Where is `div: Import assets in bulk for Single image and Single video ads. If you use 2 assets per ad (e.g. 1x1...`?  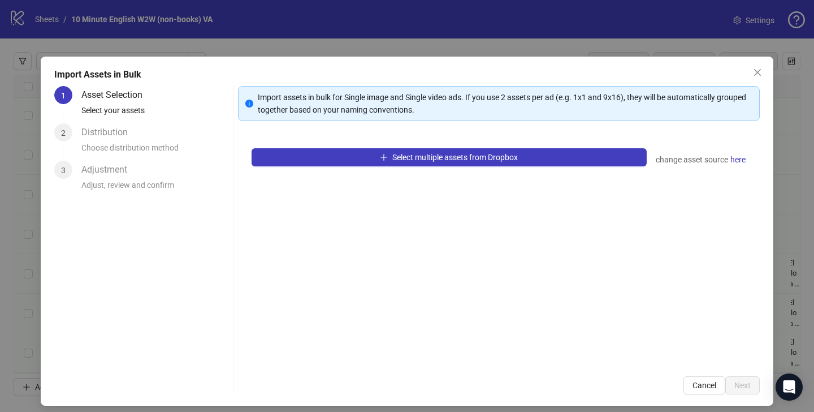 div: Import assets in bulk for Single image and Single video ads. If you use 2 assets per ad (e.g. 1x1... is located at coordinates (505, 103).